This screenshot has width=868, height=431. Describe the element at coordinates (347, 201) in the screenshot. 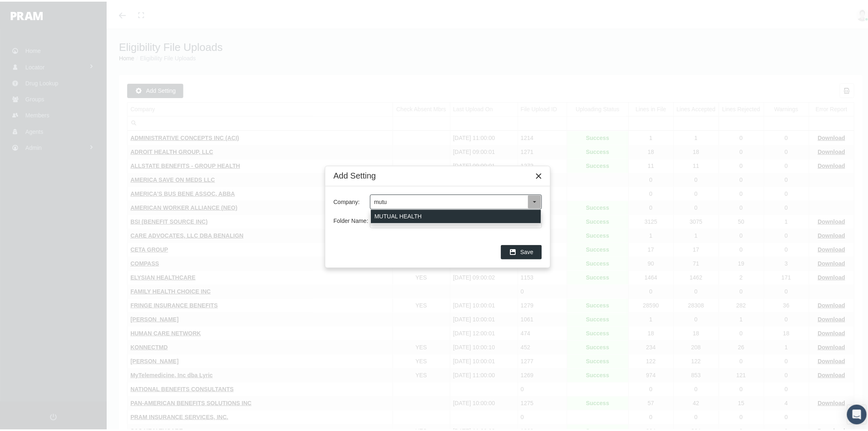

I see `span: Company:` at that location.